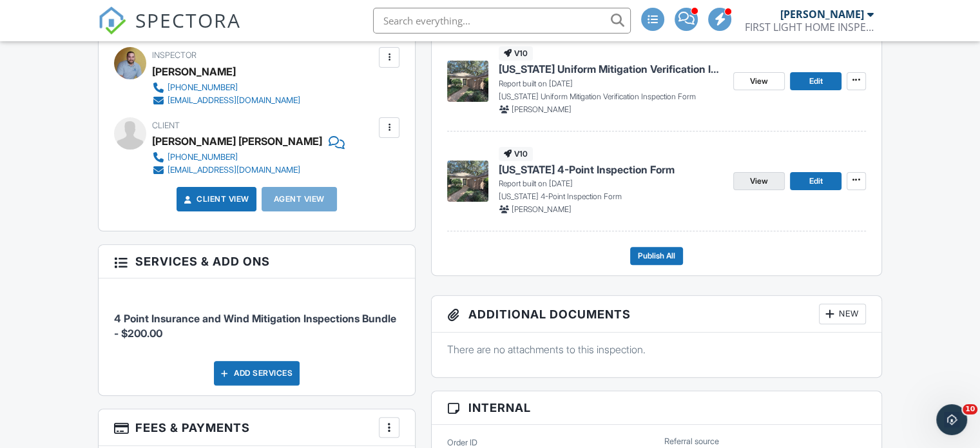 The width and height of the screenshot is (980, 448). What do you see at coordinates (216, 199) in the screenshot?
I see `a: Client View` at bounding box center [216, 199].